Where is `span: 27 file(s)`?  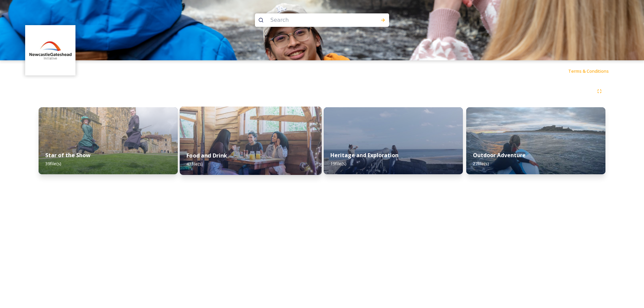
span: 27 file(s) is located at coordinates (480, 164).